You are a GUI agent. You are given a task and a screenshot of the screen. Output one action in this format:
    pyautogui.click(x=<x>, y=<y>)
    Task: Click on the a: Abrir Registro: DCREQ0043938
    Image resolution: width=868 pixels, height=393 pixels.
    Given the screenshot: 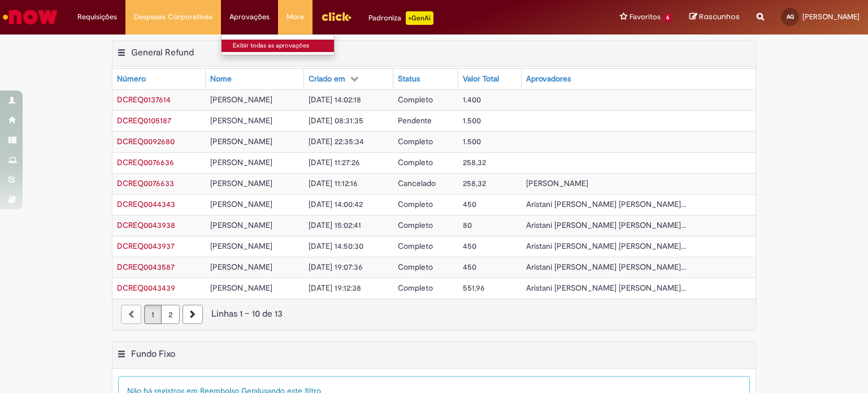 What is the action you would take?
    pyautogui.click(x=146, y=225)
    